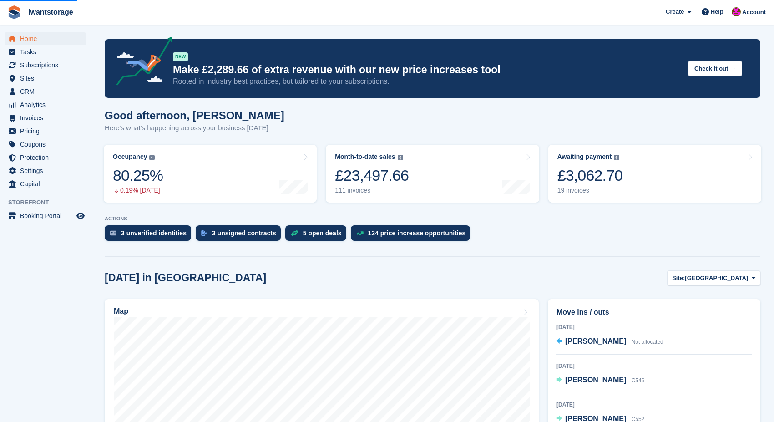  Describe the element at coordinates (47, 118) in the screenshot. I see `span: Invoices` at that location.